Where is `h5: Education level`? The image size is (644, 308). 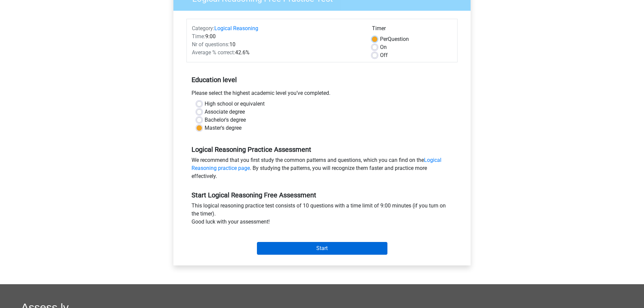
h5: Education level is located at coordinates (322, 80).